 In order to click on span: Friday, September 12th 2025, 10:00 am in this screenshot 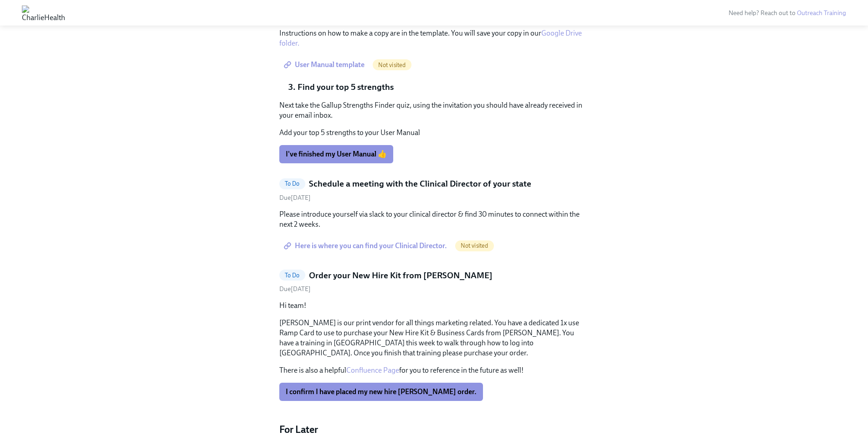, I will do `click(294, 198)`.